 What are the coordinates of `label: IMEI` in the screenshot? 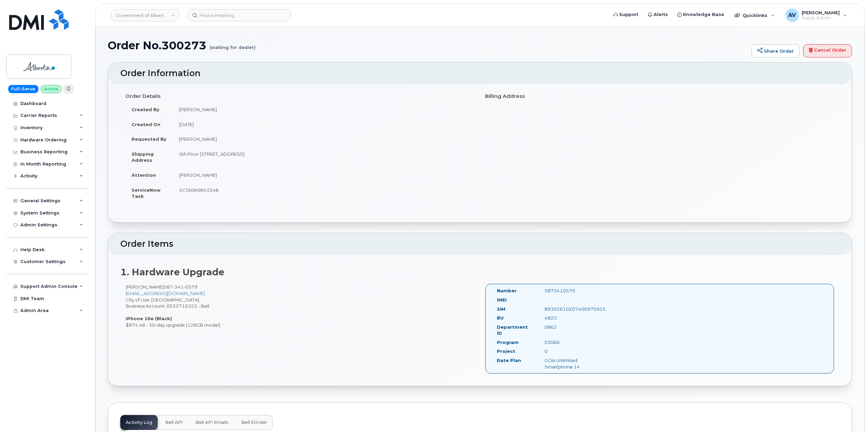 It's located at (502, 300).